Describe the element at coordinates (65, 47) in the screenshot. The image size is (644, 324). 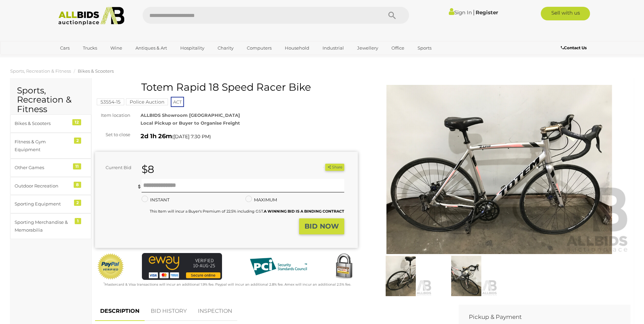
I see `a: Cars` at that location.